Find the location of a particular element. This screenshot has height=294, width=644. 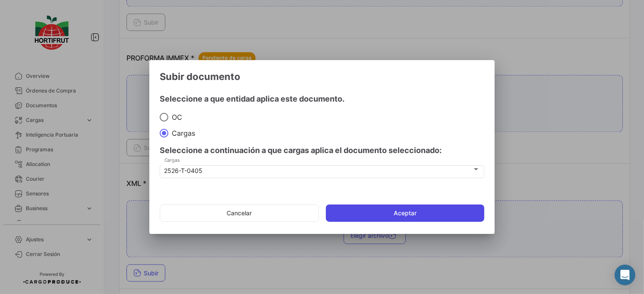

h4: Seleccione a que entidad aplica este documento. is located at coordinates (322, 99).